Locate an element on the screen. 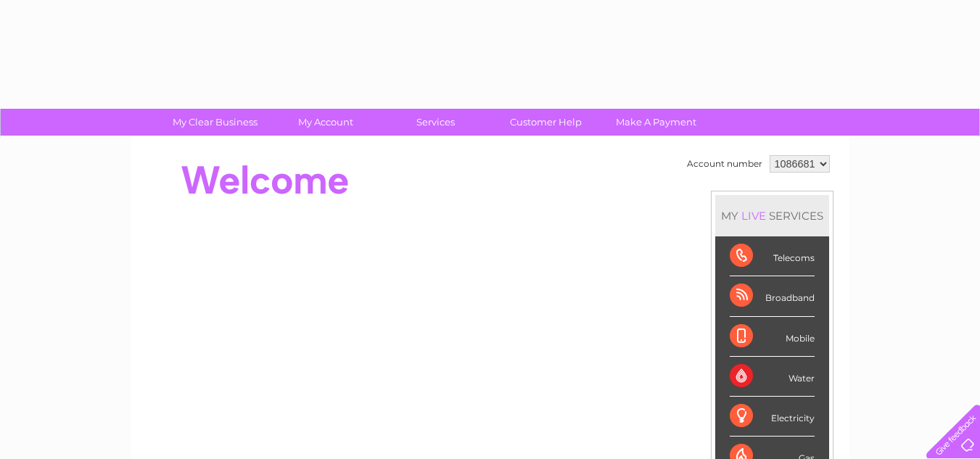  div: LIVE is located at coordinates (754, 216).